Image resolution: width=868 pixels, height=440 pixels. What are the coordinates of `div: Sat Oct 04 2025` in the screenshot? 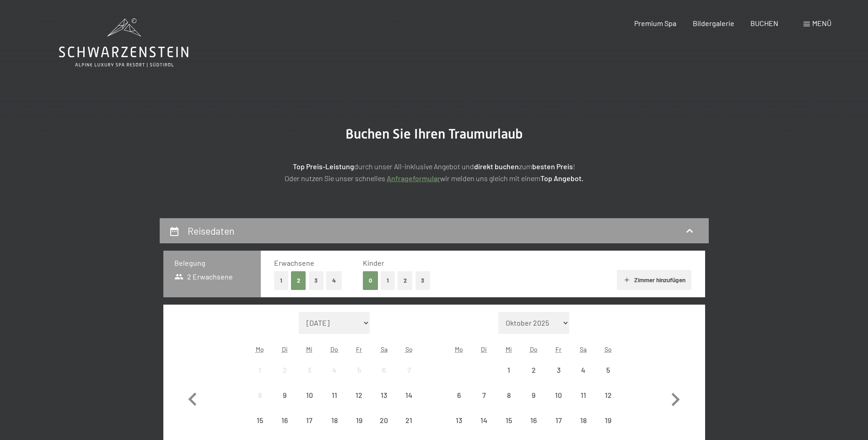 It's located at (584, 370).